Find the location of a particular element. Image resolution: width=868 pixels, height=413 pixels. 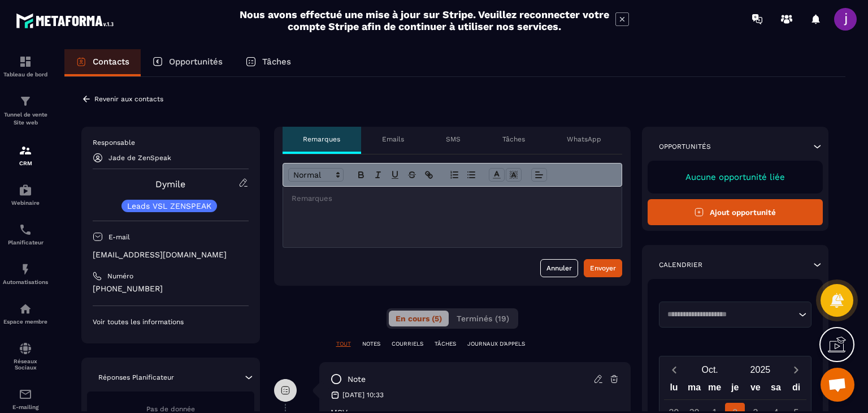

p: E-mailing is located at coordinates (26, 407).